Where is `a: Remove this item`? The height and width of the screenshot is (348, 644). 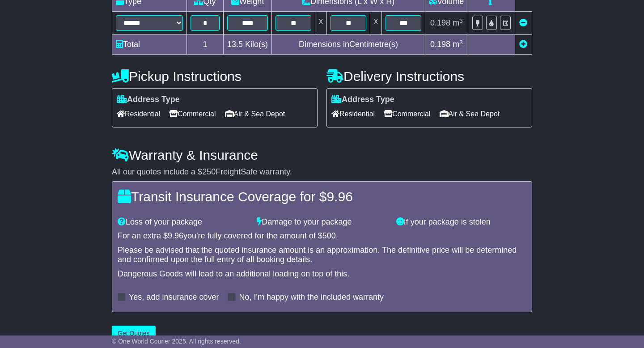
a: Remove this item is located at coordinates (523, 23).